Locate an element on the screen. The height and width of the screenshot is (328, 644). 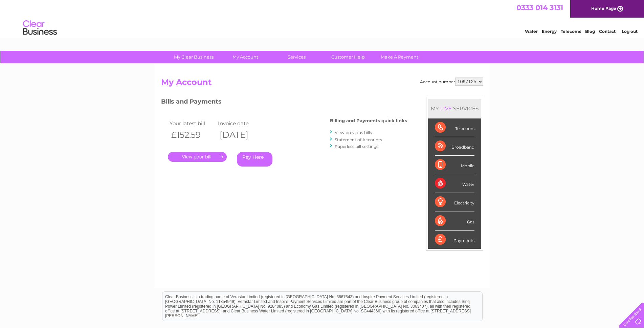
div: Account number is located at coordinates (451, 82).